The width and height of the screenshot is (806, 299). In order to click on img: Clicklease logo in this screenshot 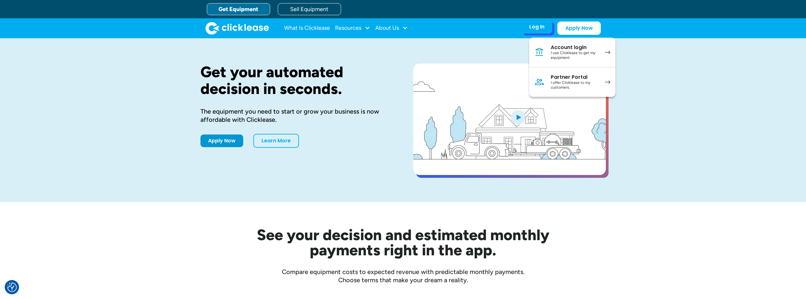, I will do `click(237, 28)`.